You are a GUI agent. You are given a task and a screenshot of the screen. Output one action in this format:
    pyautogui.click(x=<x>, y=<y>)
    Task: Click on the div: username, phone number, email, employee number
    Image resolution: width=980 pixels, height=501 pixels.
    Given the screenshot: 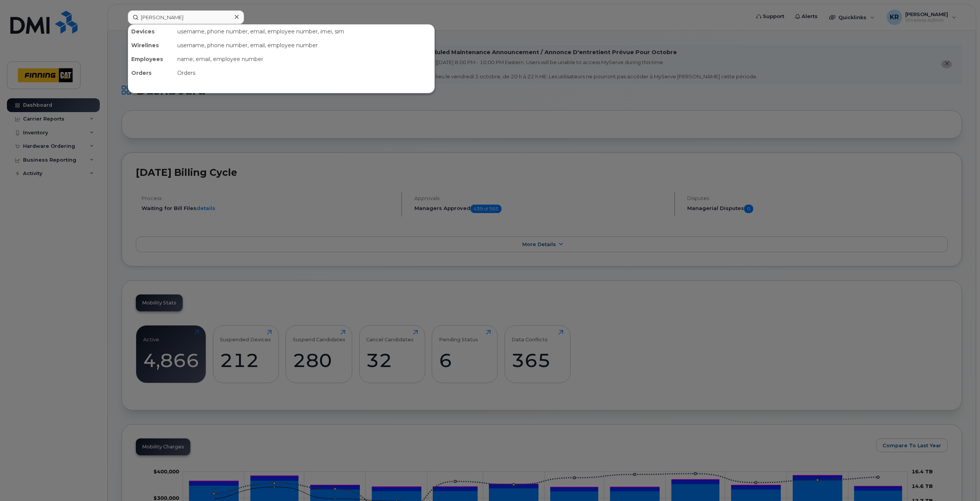 What is the action you would take?
    pyautogui.click(x=304, y=46)
    